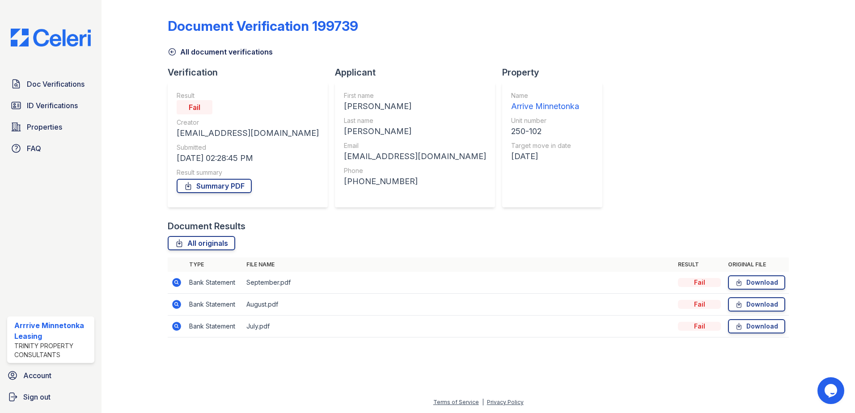 This screenshot has height=413, width=855. I want to click on div: Phone, so click(415, 171).